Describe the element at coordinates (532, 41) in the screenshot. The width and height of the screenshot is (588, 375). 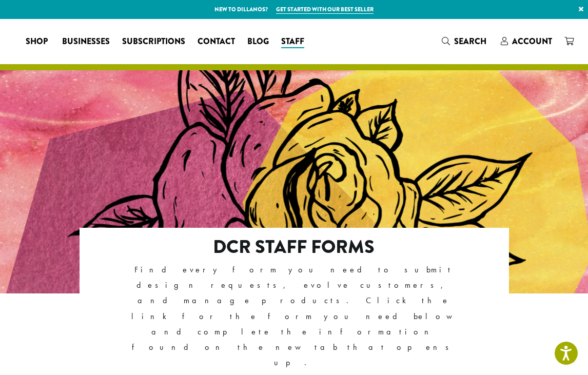
I see `span: Account` at that location.